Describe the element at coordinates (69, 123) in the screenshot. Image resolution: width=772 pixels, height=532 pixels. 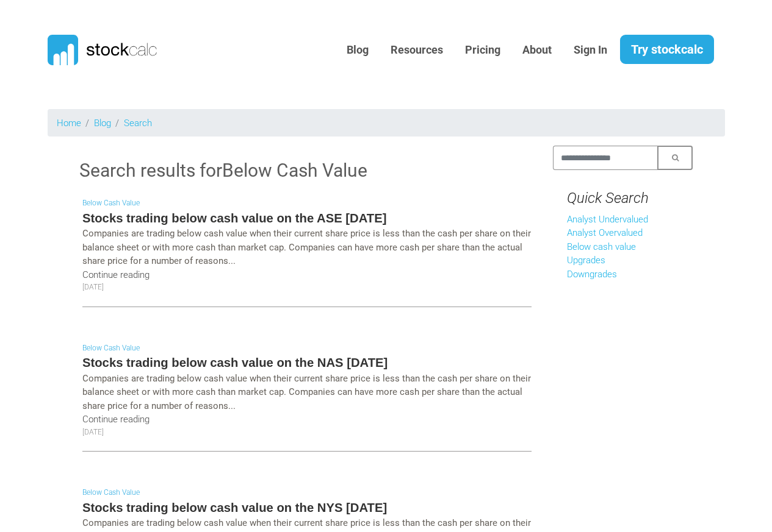
I see `a: Home` at that location.